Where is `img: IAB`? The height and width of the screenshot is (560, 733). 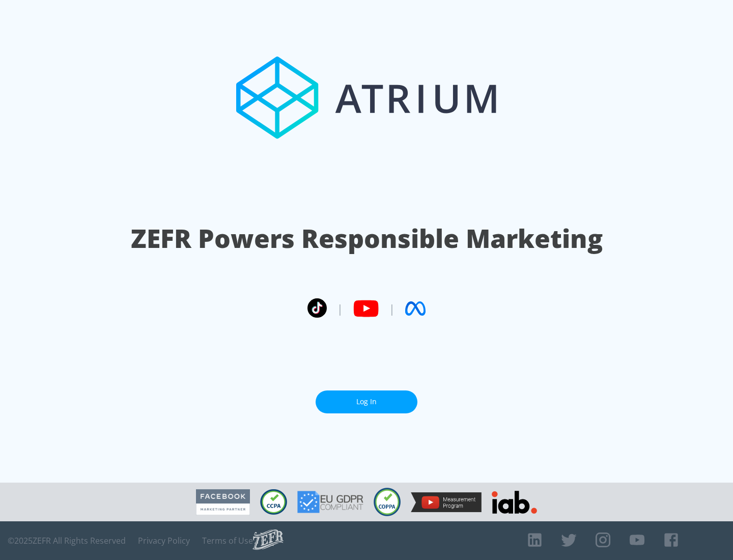
img: IAB is located at coordinates (514, 502).